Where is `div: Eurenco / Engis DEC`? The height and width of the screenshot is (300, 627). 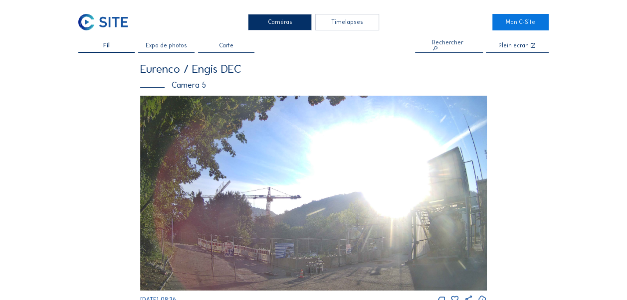
div: Eurenco / Engis DEC is located at coordinates (313, 69).